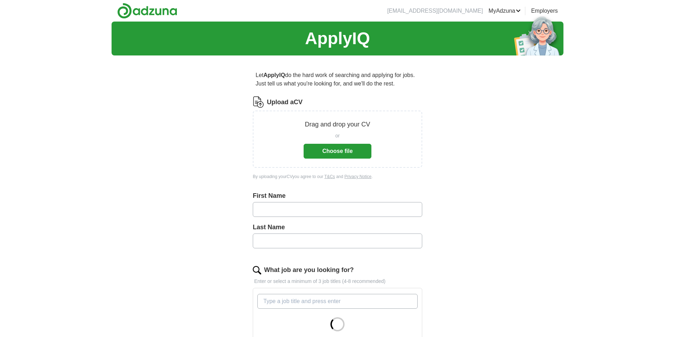  What do you see at coordinates (338, 136) in the screenshot?
I see `span: or` at bounding box center [338, 136].